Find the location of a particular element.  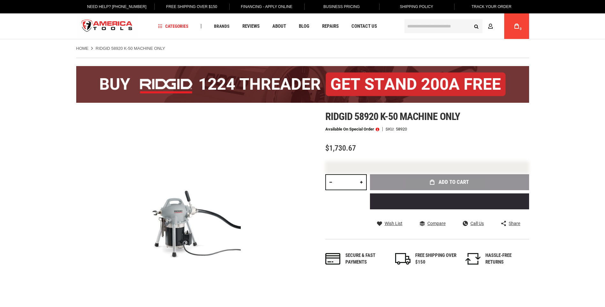

span: Share is located at coordinates (514, 223).